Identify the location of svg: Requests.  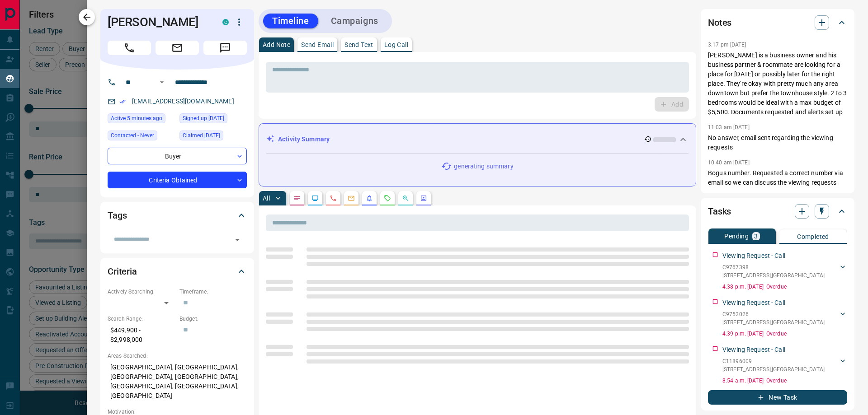
(387, 198).